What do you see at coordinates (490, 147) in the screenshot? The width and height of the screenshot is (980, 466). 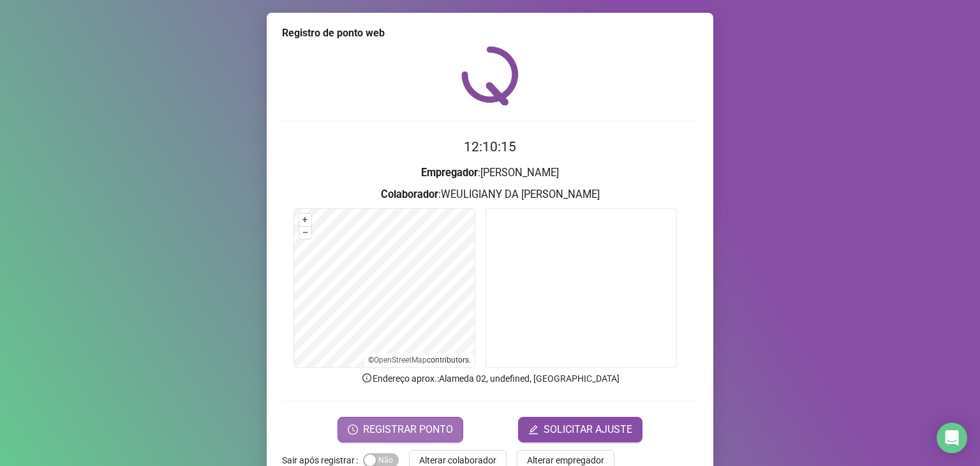 I see `time: 12:10:15` at bounding box center [490, 147].